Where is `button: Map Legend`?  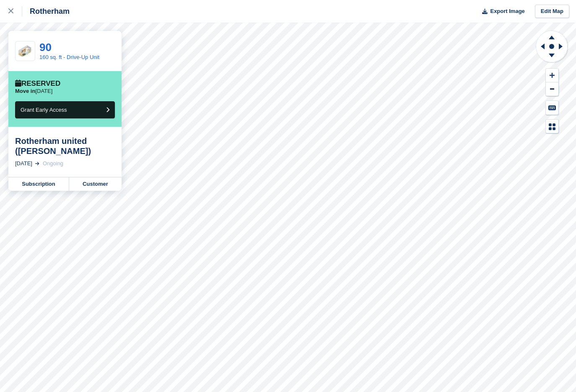 button: Map Legend is located at coordinates (552, 126).